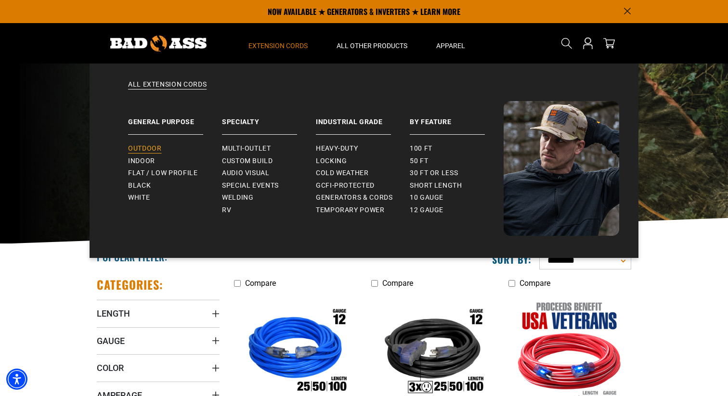 The width and height of the screenshot is (728, 396). Describe the element at coordinates (512, 260) in the screenshot. I see `label: Sort by:` at that location.